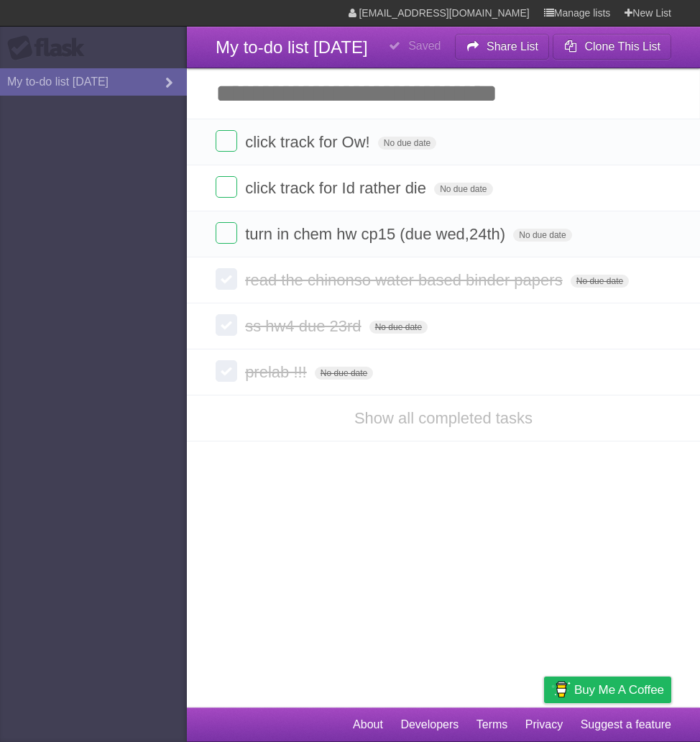 This screenshot has width=700, height=742. Describe the element at coordinates (377, 234) in the screenshot. I see `span: turn in chem hw cp15 (due wed,24th)` at that location.